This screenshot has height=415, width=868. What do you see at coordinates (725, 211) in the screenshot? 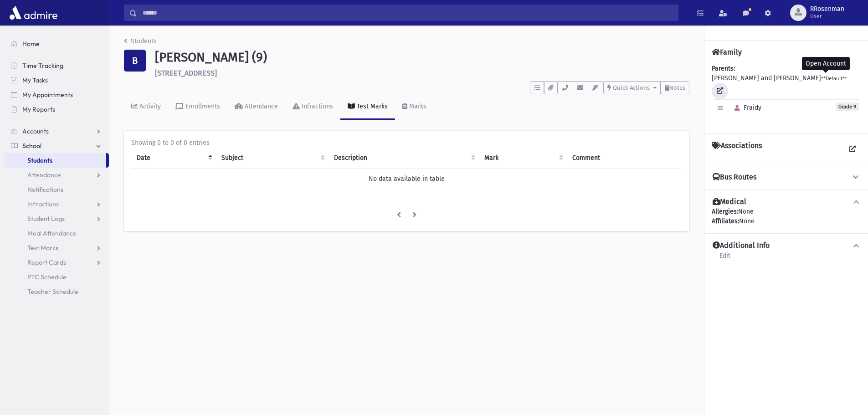
I see `b: Allergies:` at bounding box center [725, 211].